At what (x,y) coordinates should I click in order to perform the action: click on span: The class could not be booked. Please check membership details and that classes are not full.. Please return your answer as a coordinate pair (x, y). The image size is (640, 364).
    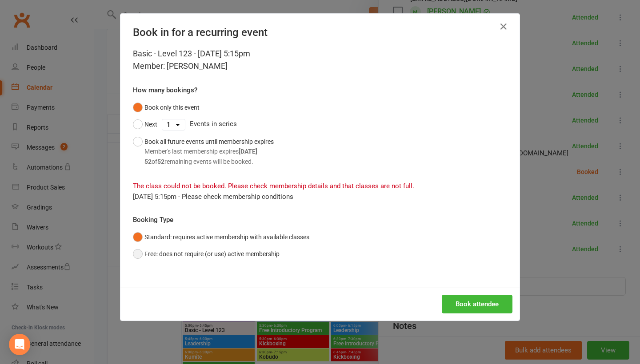
    Looking at the image, I should click on (273, 186).